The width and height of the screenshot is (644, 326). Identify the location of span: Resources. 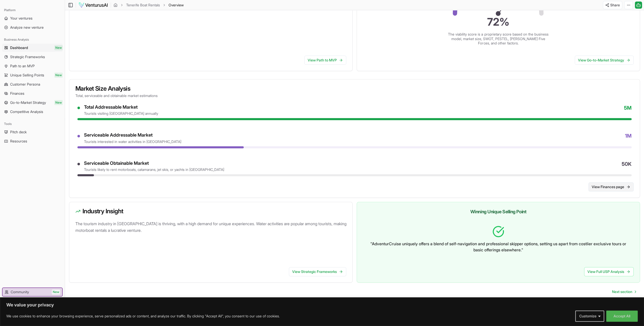
(18, 141).